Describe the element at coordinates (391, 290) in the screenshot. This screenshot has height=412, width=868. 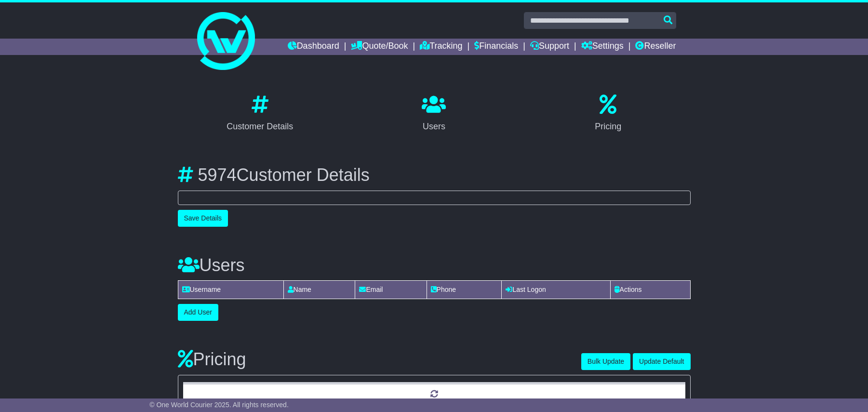
I see `td: Email` at that location.